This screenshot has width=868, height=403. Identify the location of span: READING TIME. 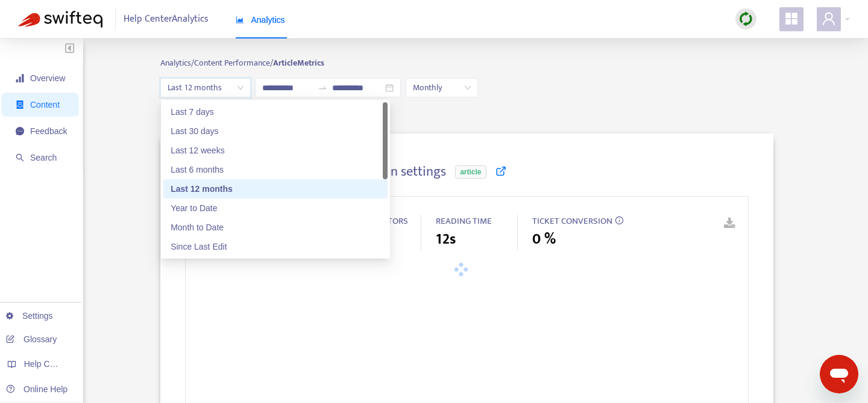
(463, 221).